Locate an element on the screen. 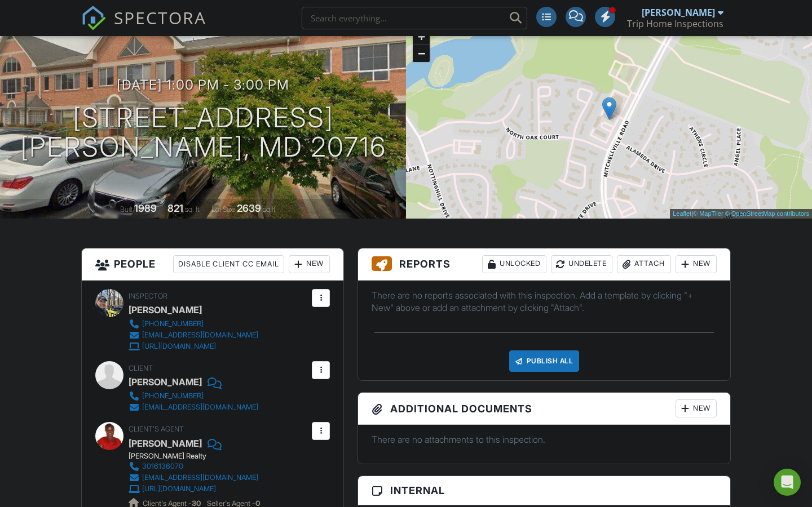  div: 2639 is located at coordinates (249, 208).